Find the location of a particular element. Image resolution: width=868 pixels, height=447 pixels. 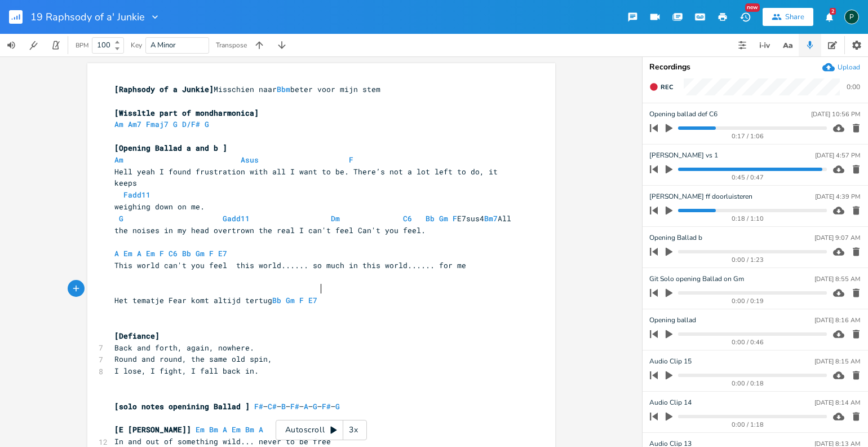

span: E7sus4 All the noises in my head overtrown the real I can't feel Can't you feel. is located at coordinates (315, 224).